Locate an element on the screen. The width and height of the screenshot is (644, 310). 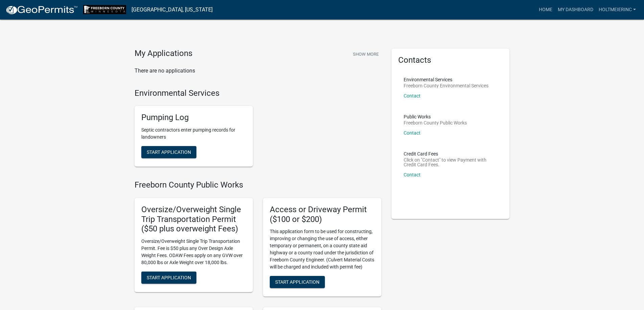
p: Environmental Services is located at coordinates (446, 80).